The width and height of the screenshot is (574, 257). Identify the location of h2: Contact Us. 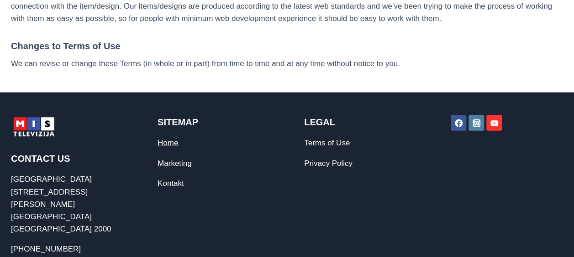
(67, 159).